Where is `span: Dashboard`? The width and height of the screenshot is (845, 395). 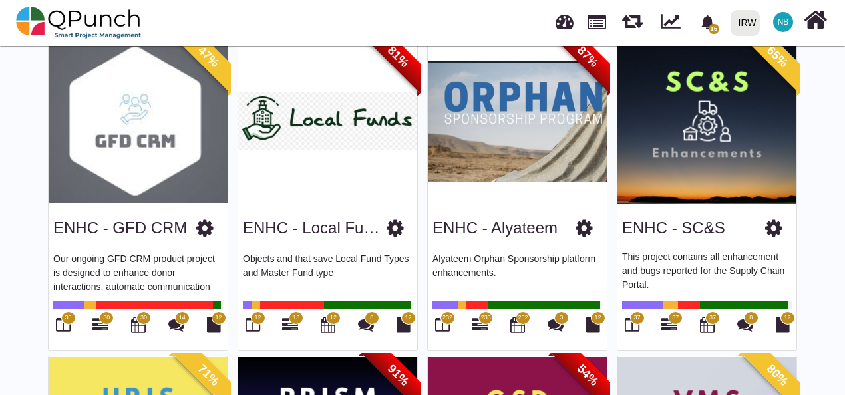 span: Dashboard is located at coordinates (564, 18).